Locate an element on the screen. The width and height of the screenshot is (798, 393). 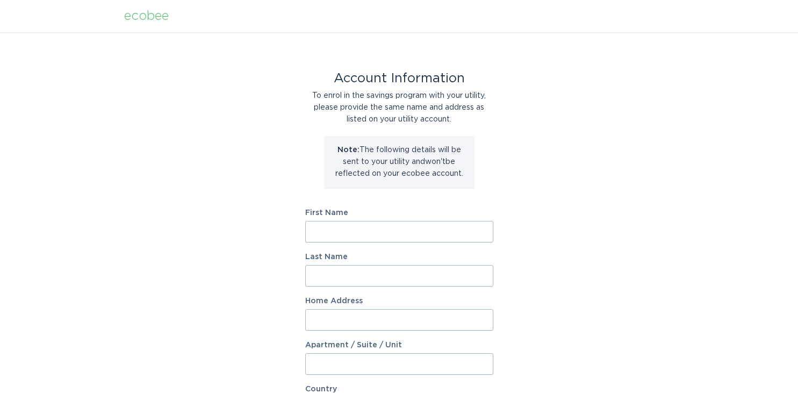
label: First Name is located at coordinates (399, 213).